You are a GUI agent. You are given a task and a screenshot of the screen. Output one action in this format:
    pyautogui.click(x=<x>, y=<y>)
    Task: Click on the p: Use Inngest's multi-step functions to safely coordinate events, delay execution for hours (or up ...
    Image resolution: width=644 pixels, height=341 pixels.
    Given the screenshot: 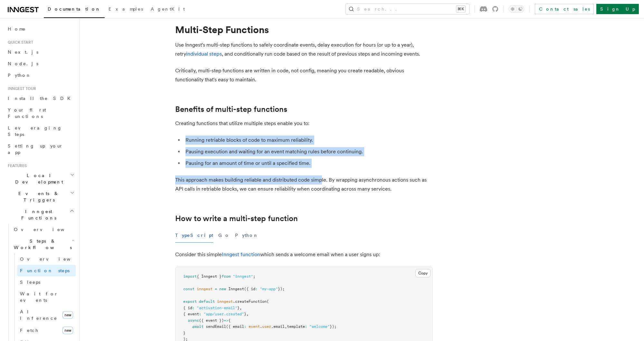 What is the action you would take?
    pyautogui.click(x=304, y=50)
    